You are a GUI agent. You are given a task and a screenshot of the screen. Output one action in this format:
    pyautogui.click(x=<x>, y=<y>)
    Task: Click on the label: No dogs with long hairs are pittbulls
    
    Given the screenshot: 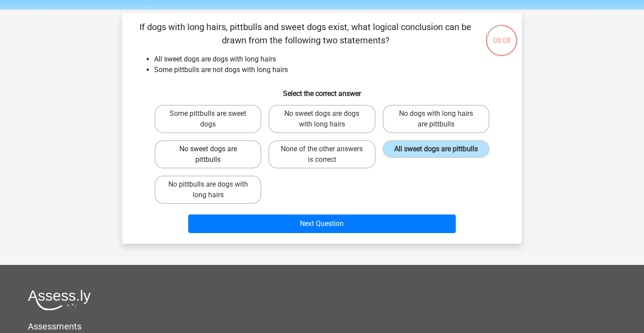 What is the action you would take?
    pyautogui.click(x=436, y=119)
    